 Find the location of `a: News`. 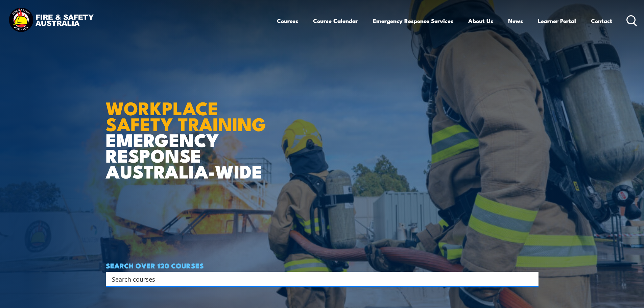

a: News is located at coordinates (515, 21).